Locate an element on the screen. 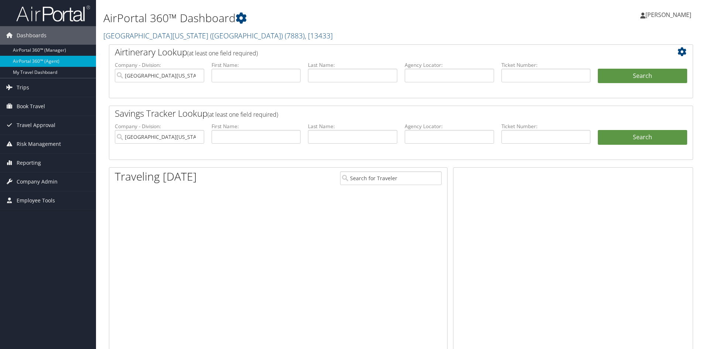 This screenshot has height=349, width=706. img: airportal-logo.png is located at coordinates (53, 13).